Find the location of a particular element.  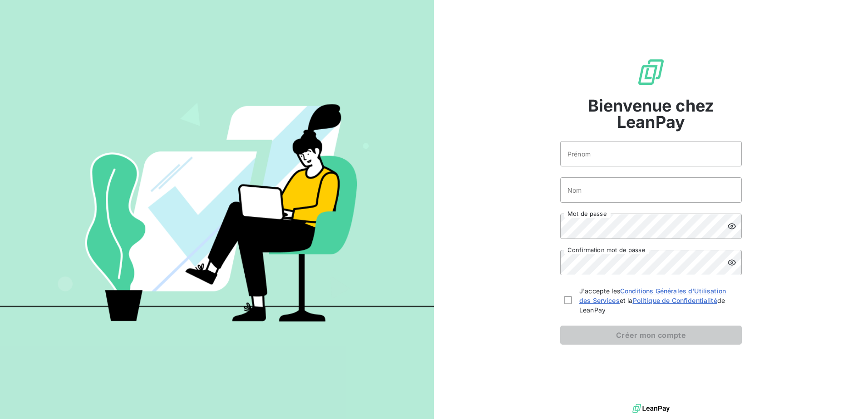

a: Politique de Confidentialité is located at coordinates (676, 300).